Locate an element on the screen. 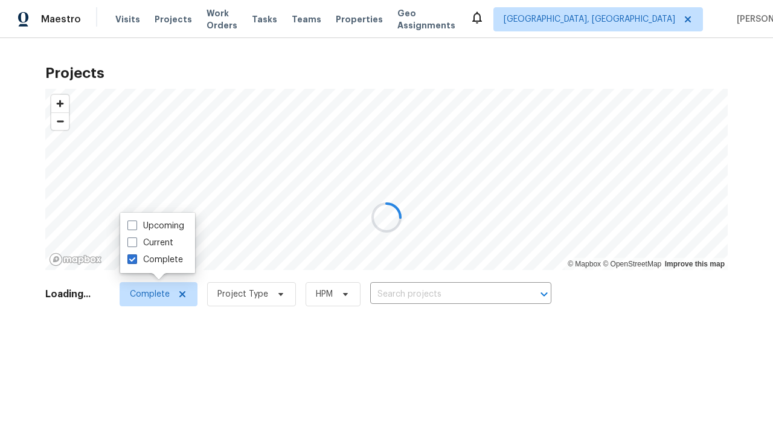 Image resolution: width=773 pixels, height=435 pixels. label: Current is located at coordinates (150, 243).